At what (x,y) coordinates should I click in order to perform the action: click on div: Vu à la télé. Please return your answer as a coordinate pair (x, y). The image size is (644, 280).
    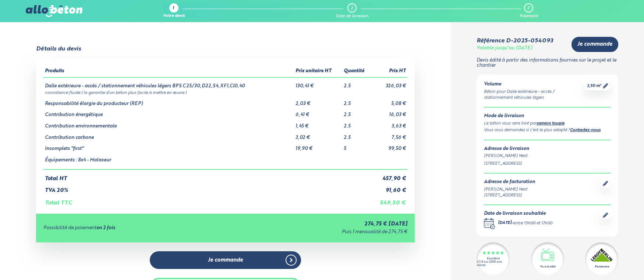
    Looking at the image, I should click on (548, 267).